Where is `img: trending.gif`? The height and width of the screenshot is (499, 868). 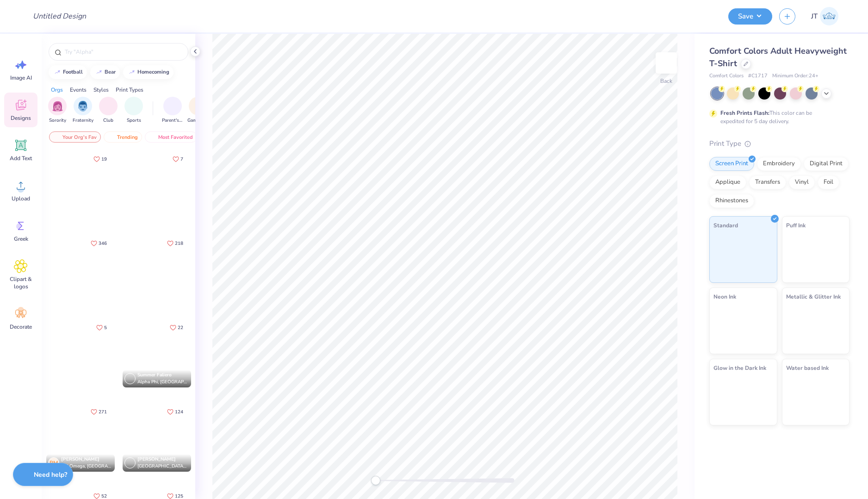
img: trending.gif is located at coordinates (112, 137).